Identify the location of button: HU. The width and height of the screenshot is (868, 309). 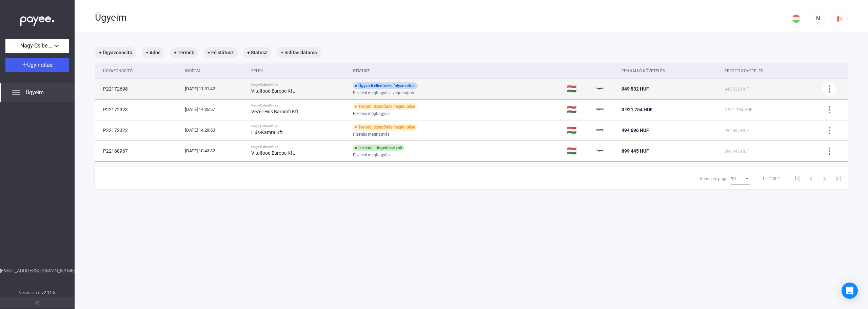
(796, 19).